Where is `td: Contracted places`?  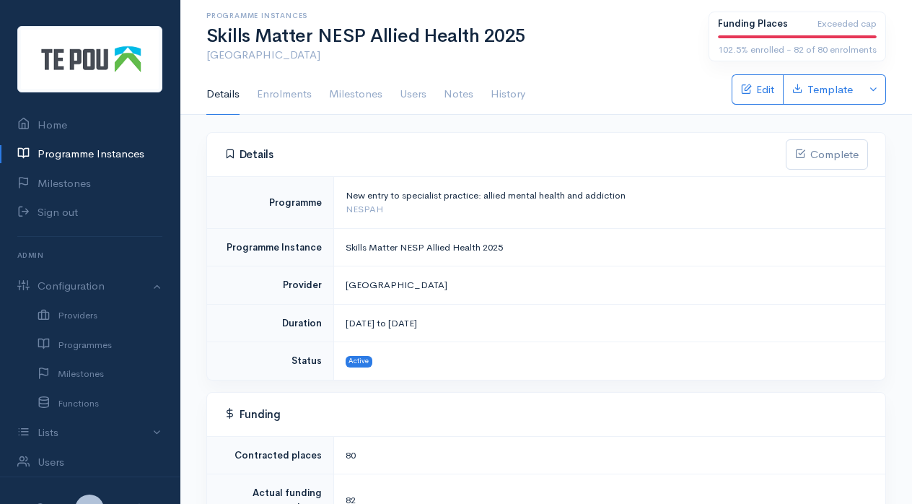
td: Contracted places is located at coordinates (270, 455).